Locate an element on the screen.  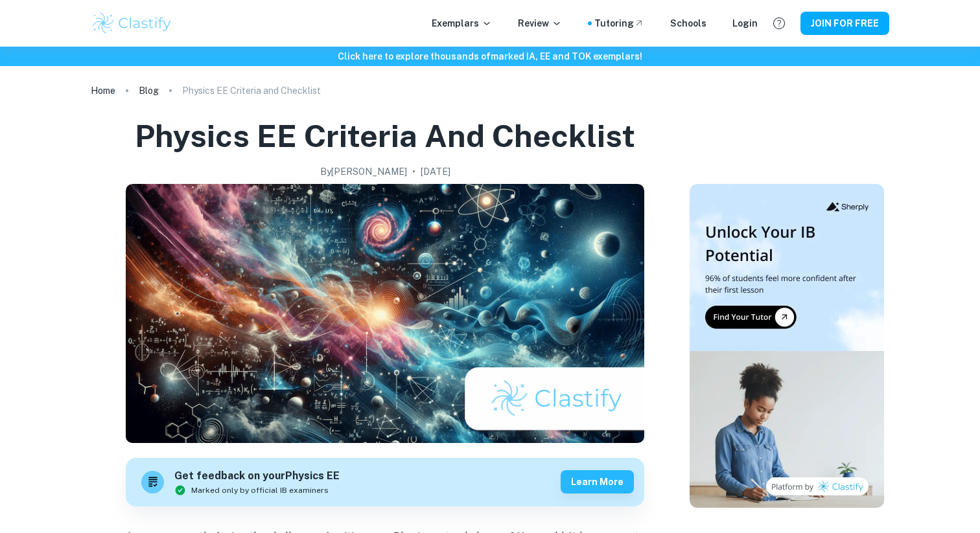
h1: Physics EE Criteria and Checklist is located at coordinates (385, 136).